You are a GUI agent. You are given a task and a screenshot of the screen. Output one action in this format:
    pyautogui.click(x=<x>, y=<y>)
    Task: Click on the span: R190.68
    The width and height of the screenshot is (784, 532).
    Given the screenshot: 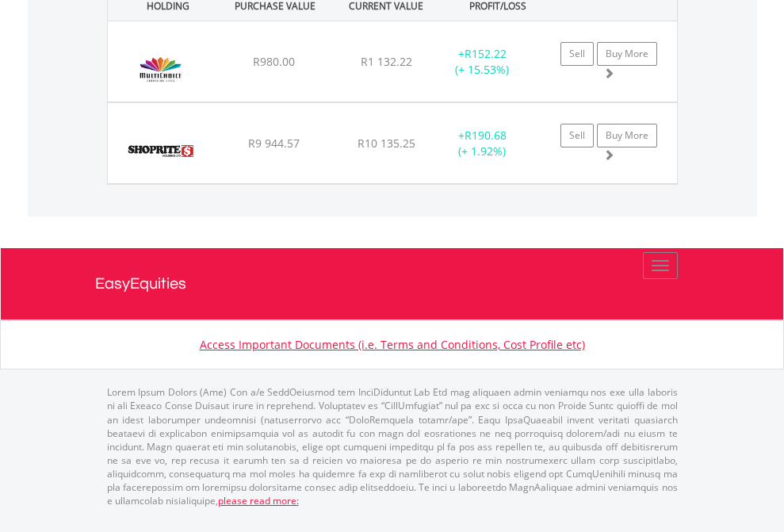 What is the action you would take?
    pyautogui.click(x=485, y=134)
    